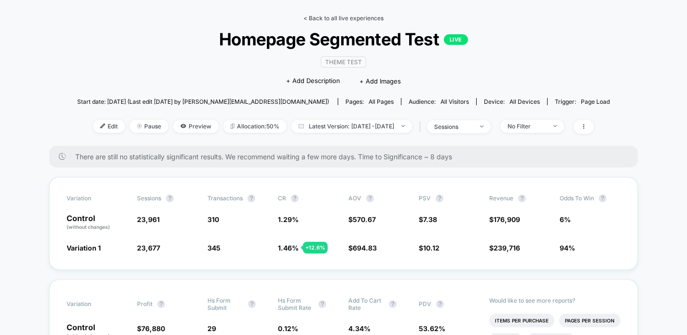  What do you see at coordinates (453, 126) in the screenshot?
I see `div: sessions` at bounding box center [453, 126].